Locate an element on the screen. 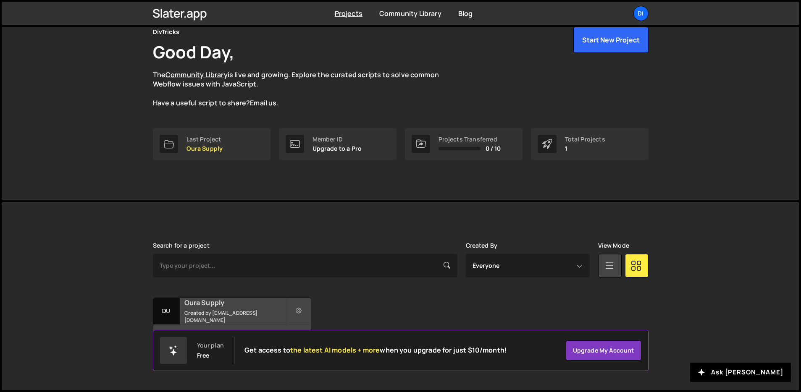 The height and width of the screenshot is (392, 801). button: Start New Project is located at coordinates (611, 40).